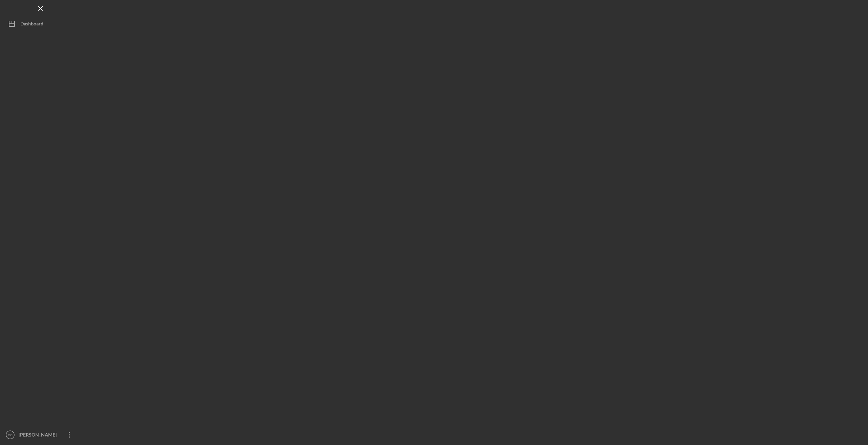  What do you see at coordinates (41, 24) in the screenshot?
I see `button: Dashboard` at bounding box center [41, 24].